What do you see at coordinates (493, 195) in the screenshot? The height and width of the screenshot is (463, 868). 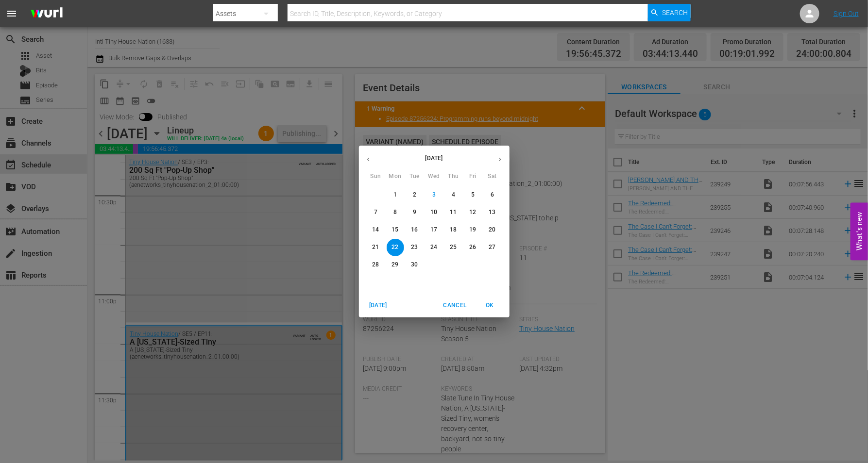 I see `button: 6` at bounding box center [493, 195].